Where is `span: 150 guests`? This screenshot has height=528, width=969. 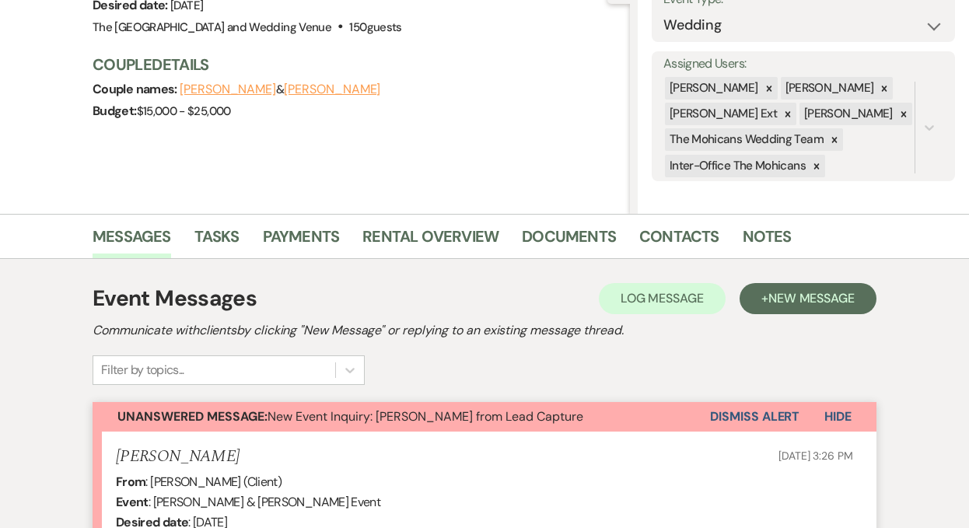 span: 150 guests is located at coordinates (375, 27).